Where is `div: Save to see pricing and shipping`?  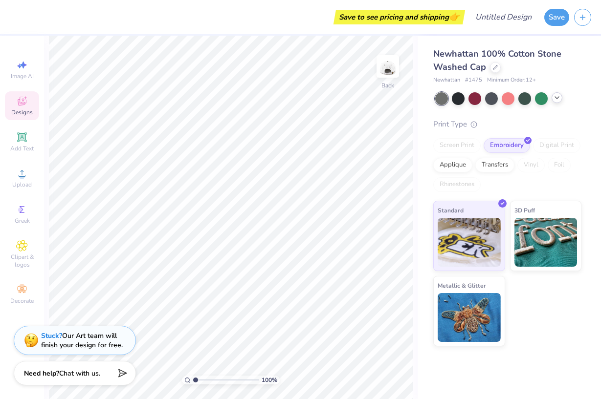
div: Save to see pricing and shipping is located at coordinates (399, 17).